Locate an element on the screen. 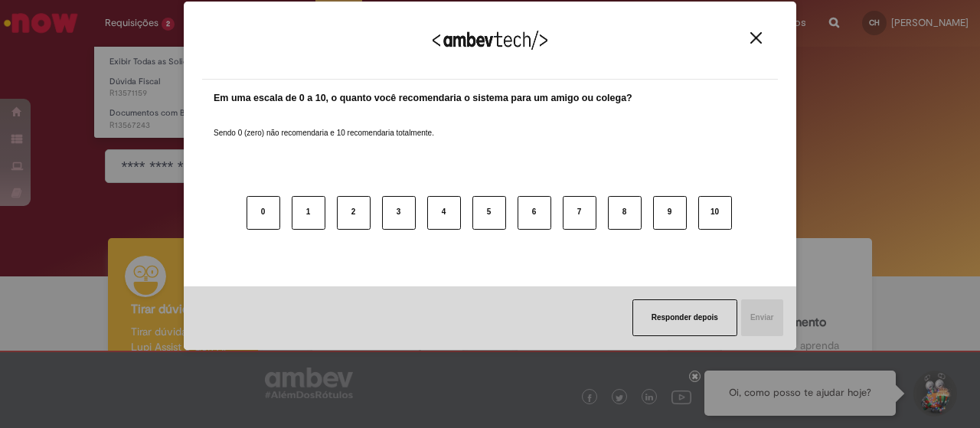 The width and height of the screenshot is (980, 428). button: 3 is located at coordinates (399, 213).